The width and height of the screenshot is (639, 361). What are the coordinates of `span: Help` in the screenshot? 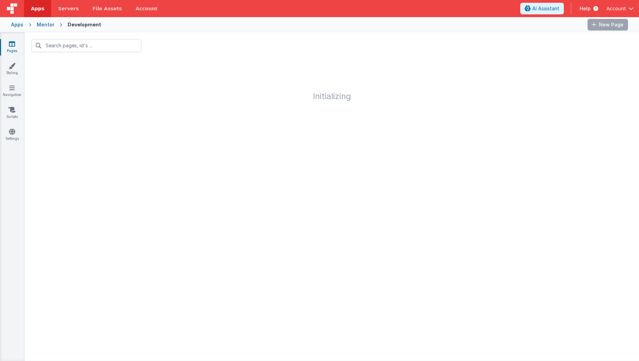 It's located at (585, 9).